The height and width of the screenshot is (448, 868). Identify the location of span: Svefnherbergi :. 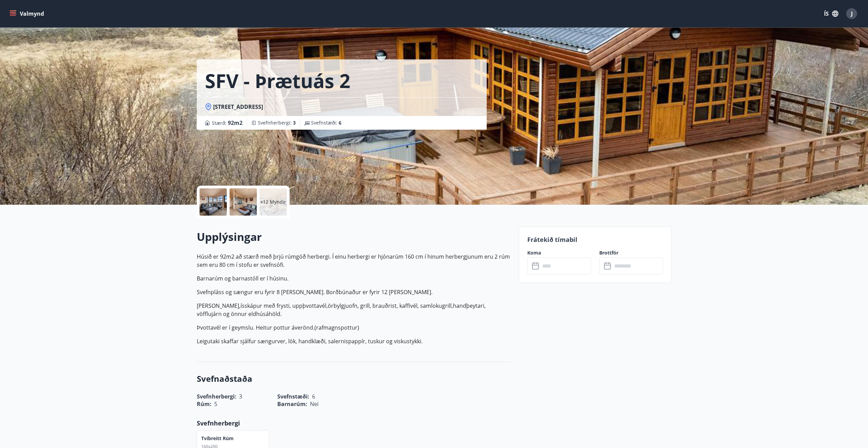
(277, 123).